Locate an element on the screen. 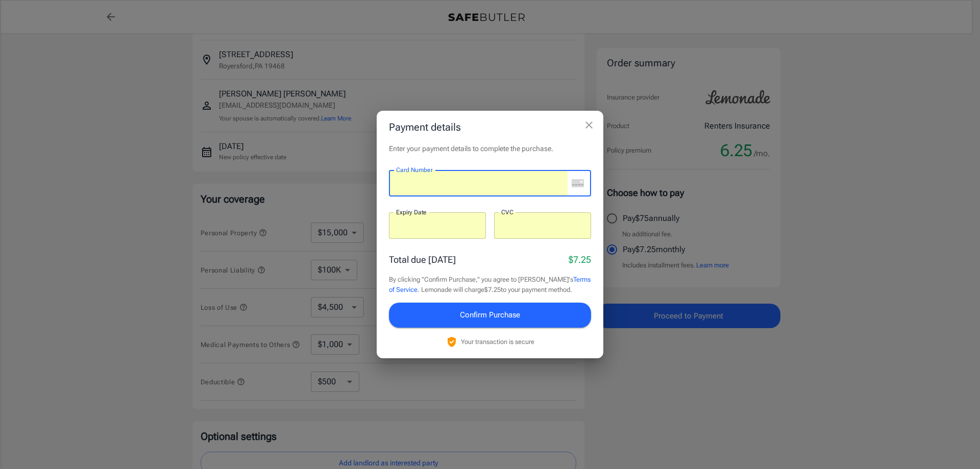 Image resolution: width=980 pixels, height=469 pixels. label: Card Number is located at coordinates (413, 170).